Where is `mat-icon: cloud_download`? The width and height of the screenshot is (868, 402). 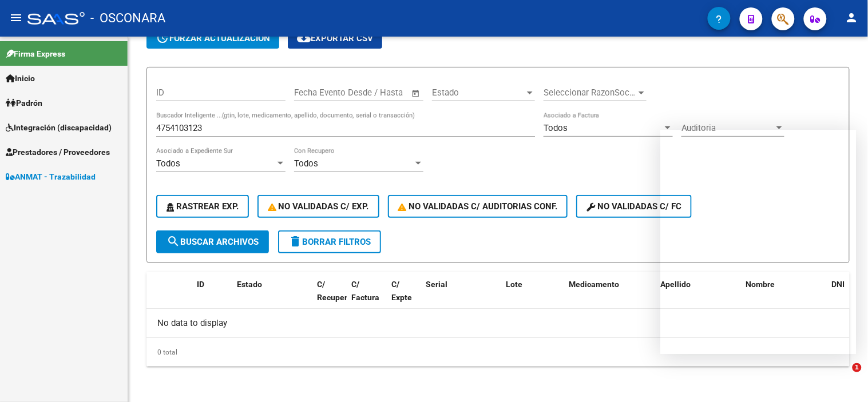 mat-icon: cloud_download is located at coordinates (304, 38).